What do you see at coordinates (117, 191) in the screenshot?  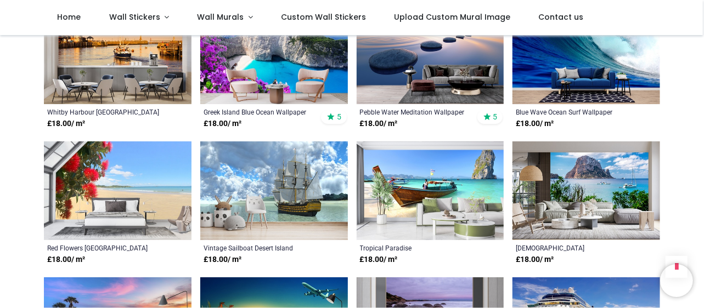 I see `img: Red Flowers New Zealand Beach Wall Mural Wallpaper` at bounding box center [117, 191].